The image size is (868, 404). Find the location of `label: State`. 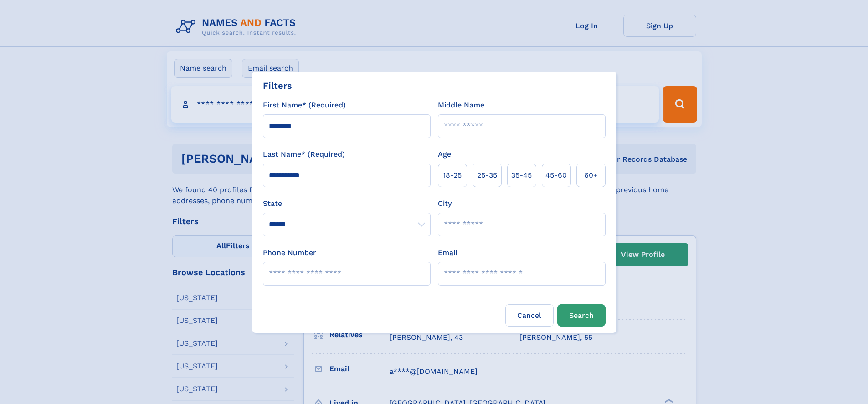

label: State is located at coordinates (347, 204).